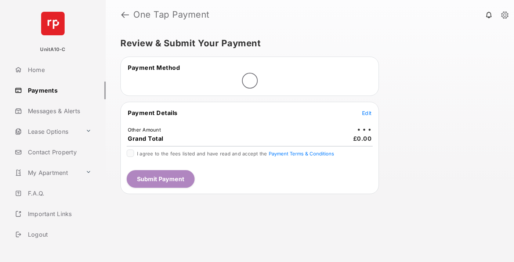 This screenshot has height=262, width=514. I want to click on button: Edit, so click(367, 113).